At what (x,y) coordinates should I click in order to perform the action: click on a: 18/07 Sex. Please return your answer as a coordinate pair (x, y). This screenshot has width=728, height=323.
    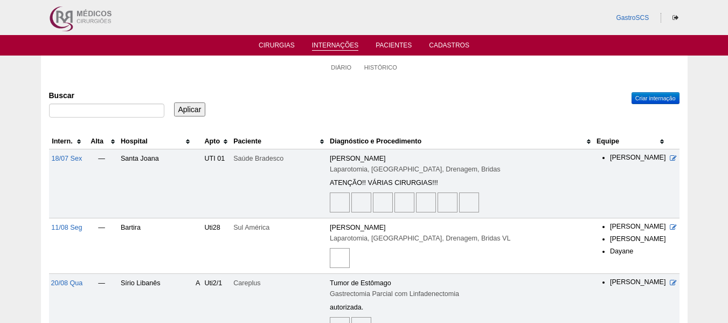
    Looking at the image, I should click on (67, 158).